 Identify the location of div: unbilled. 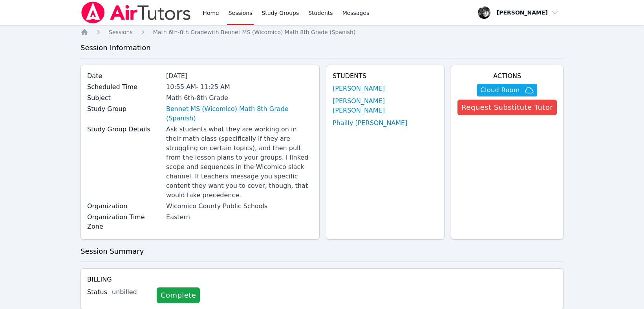
(131, 292).